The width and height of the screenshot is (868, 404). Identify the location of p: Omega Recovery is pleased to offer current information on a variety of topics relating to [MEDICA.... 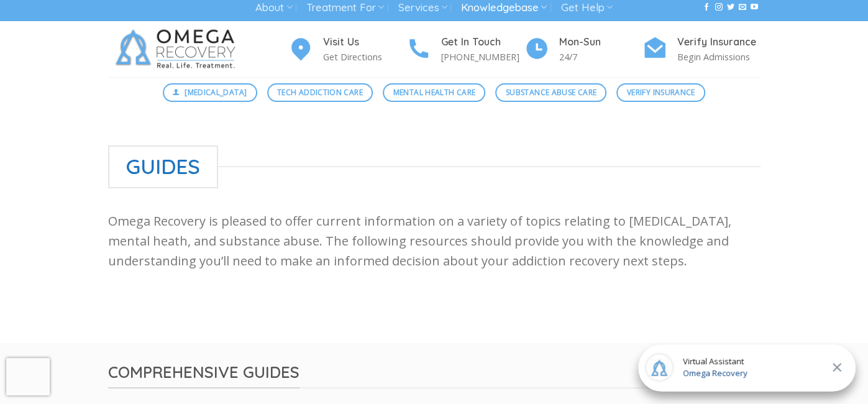
(434, 241).